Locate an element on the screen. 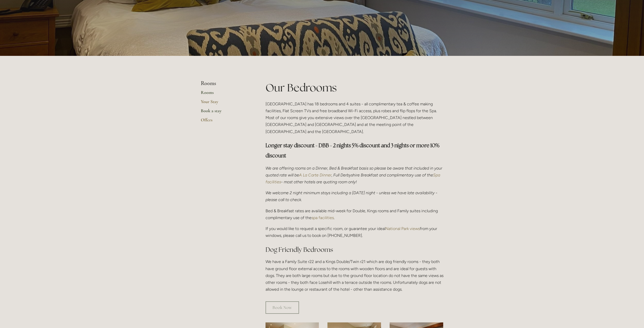 This screenshot has height=328, width=644. a: National Park views is located at coordinates (402, 228).